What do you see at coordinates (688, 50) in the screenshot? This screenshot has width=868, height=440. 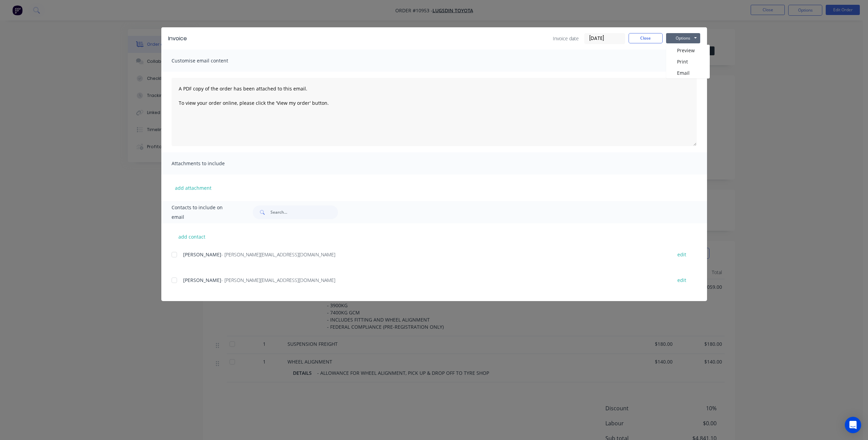 I see `button: Preview` at bounding box center [688, 50].